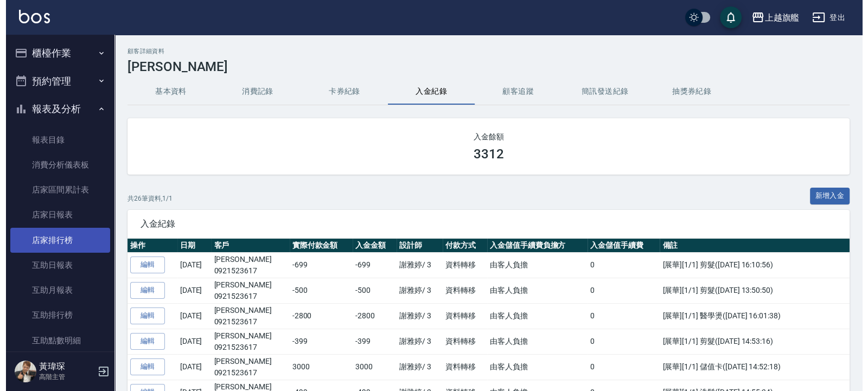 The image size is (868, 391). Describe the element at coordinates (147, 246) in the screenshot. I see `th: 操作` at that location.